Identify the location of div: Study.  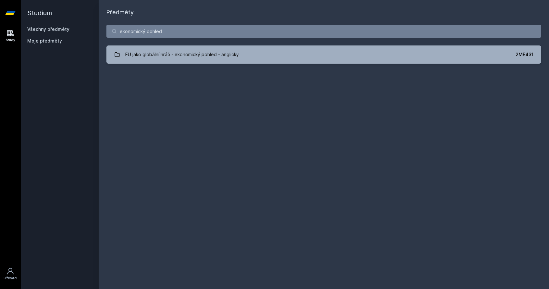
(10, 40).